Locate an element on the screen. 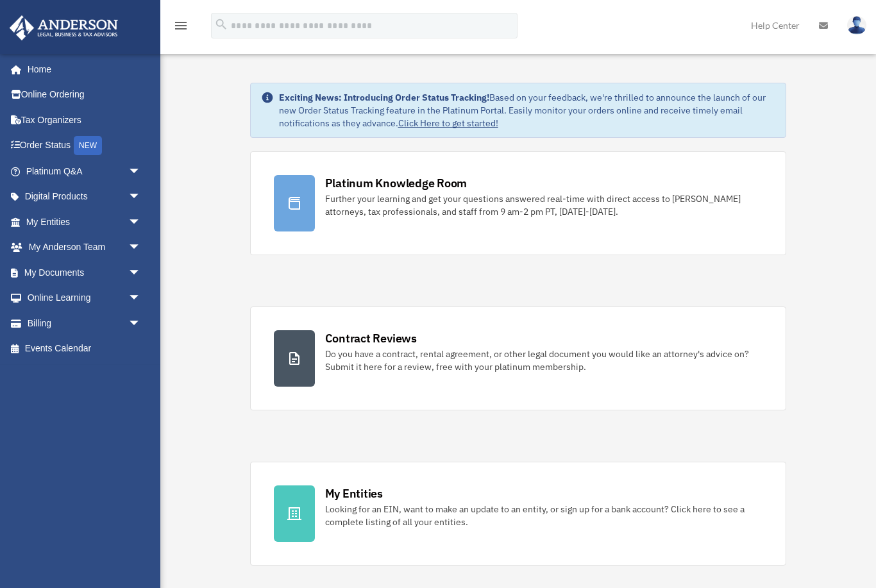  a: My Documentsarrow_drop_down is located at coordinates (85, 273).